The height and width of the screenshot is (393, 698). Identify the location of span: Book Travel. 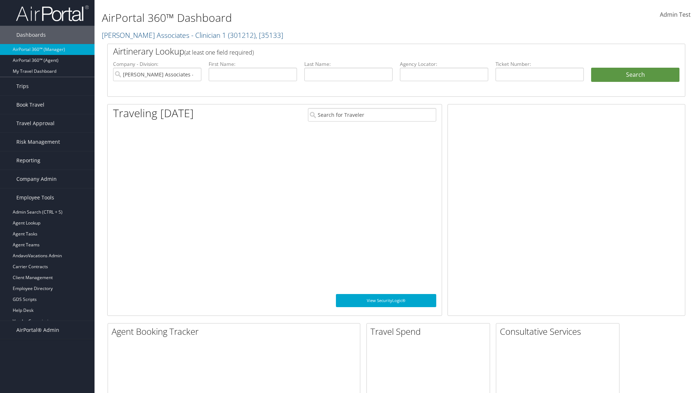
(30, 105).